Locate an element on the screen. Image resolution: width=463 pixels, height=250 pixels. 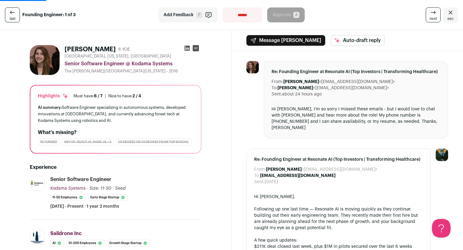
img: b7f18889dafd157ad4137f10f1f907e93ad2f00676c907bcfc859d10bf771d5b.jpg is located at coordinates (37, 183).